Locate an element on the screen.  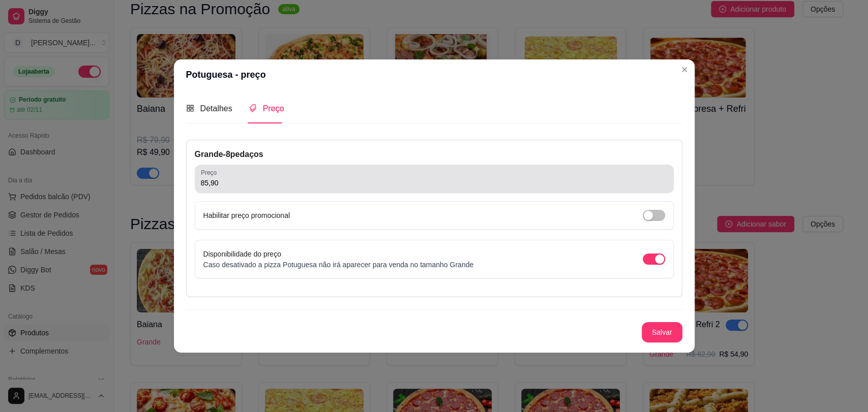
label: Preço is located at coordinates (210, 173).